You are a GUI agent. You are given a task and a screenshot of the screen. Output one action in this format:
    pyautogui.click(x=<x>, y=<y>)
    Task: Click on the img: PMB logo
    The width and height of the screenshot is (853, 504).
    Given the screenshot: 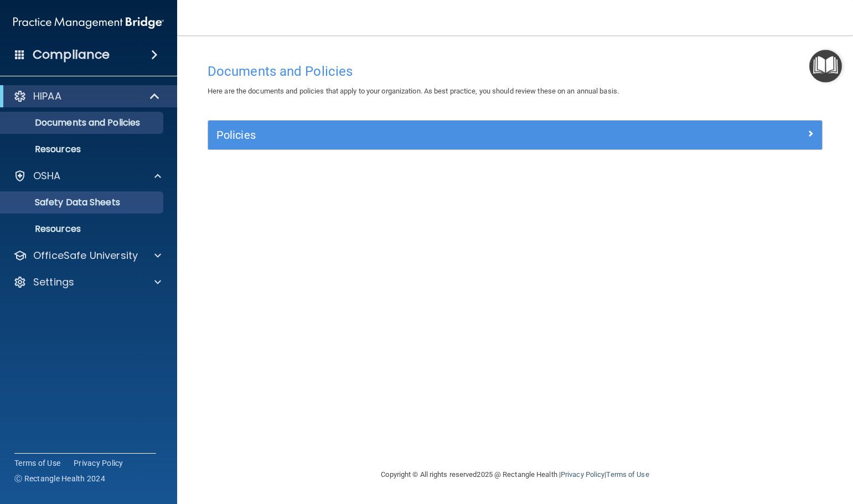 What is the action you would take?
    pyautogui.click(x=88, y=22)
    